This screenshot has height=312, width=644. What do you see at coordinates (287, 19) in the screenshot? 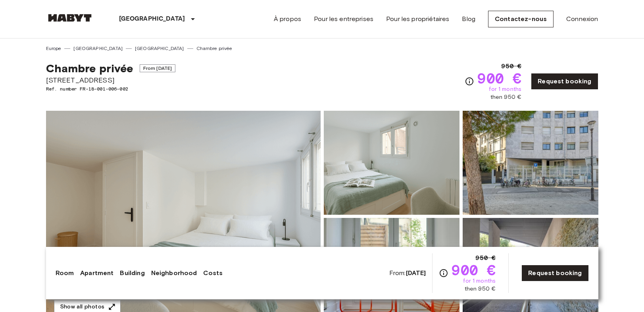
I see `a: À propos` at bounding box center [287, 19].